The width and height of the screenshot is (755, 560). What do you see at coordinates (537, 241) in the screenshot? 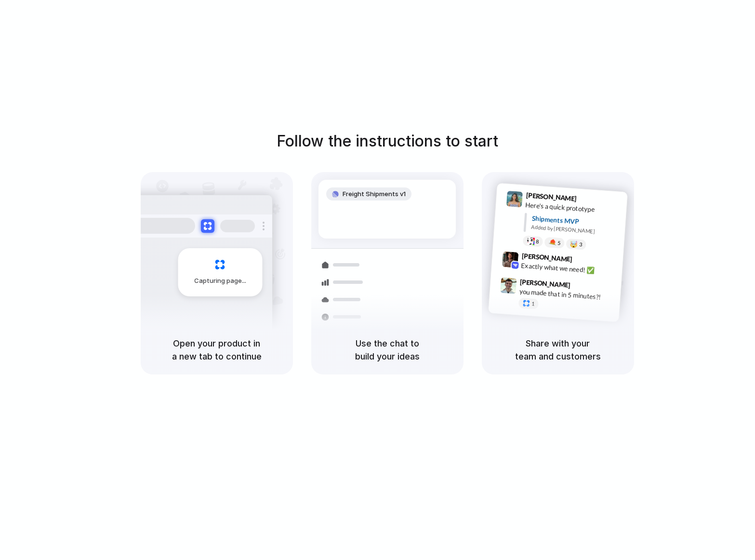
I see `span: 8` at bounding box center [537, 241].